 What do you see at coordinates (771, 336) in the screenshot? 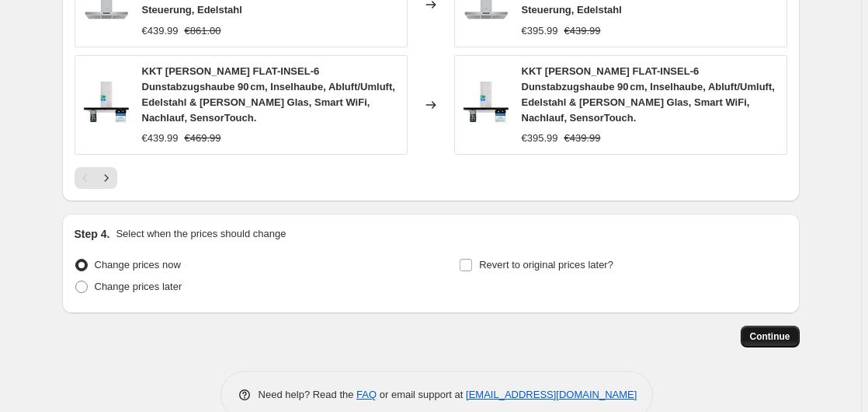
I see `span: Continue` at bounding box center [771, 336].